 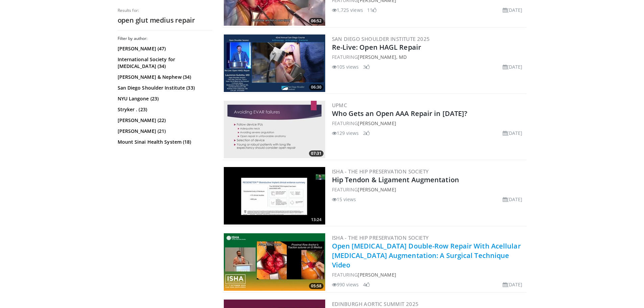 What do you see at coordinates (165, 20) in the screenshot?
I see `h2: open glut medius repair` at bounding box center [165, 20].